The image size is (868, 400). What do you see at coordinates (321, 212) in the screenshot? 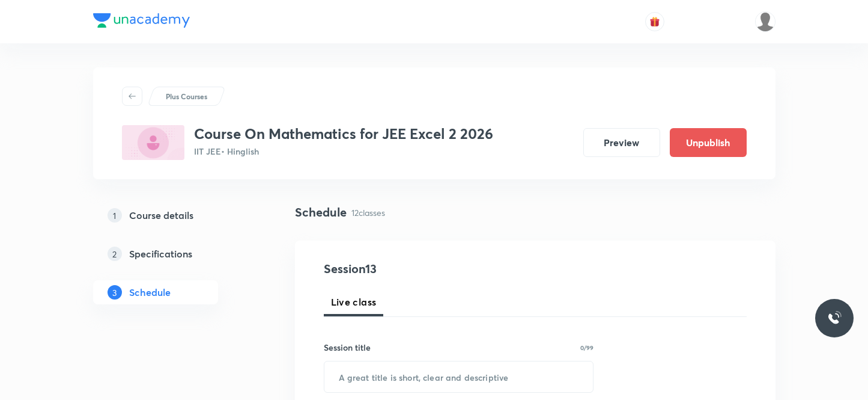
I see `h4: Schedule` at bounding box center [321, 212].